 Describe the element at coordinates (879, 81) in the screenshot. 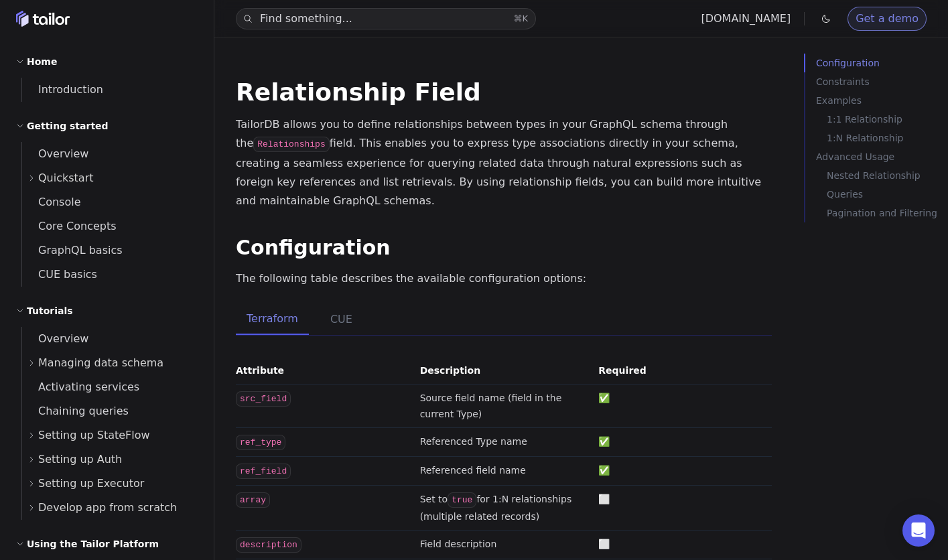

I see `a: Constraints` at that location.